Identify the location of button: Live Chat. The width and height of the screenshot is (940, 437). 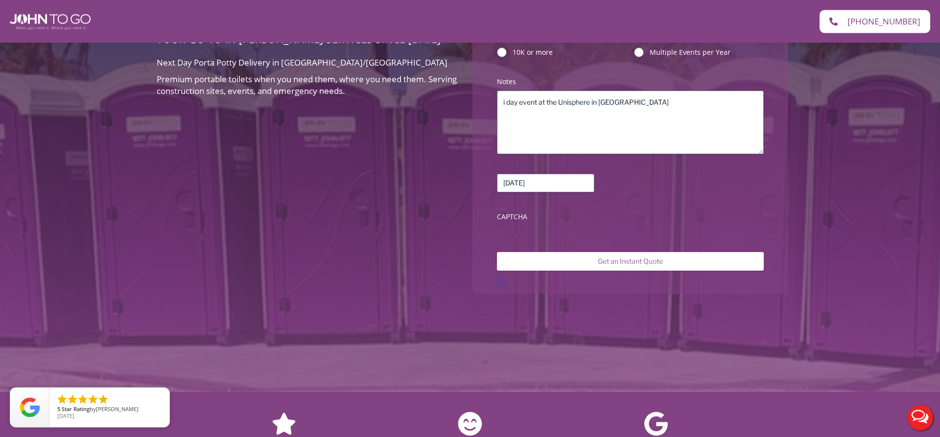
(920, 417).